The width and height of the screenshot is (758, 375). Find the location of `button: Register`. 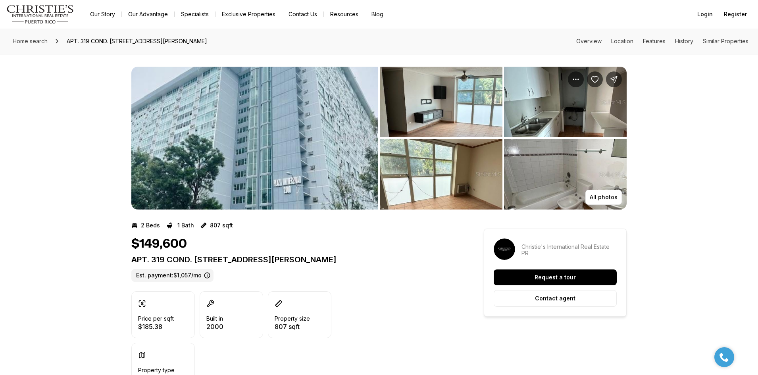

button: Register is located at coordinates (736, 14).